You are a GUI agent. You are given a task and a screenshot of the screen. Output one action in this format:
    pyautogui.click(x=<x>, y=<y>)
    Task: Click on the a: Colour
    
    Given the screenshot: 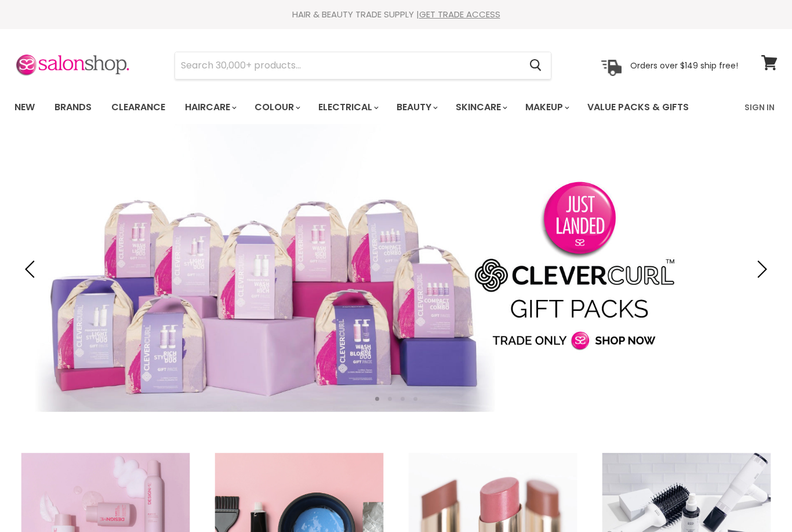 What is the action you would take?
    pyautogui.click(x=277, y=107)
    